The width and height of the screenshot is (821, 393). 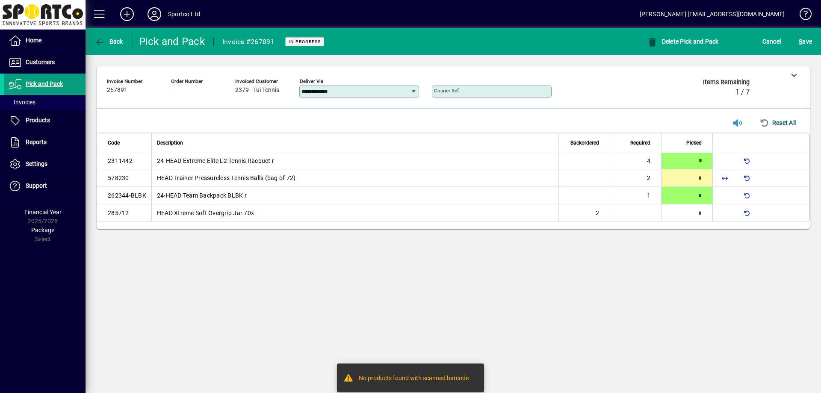 I want to click on td: 2311442, so click(x=124, y=161).